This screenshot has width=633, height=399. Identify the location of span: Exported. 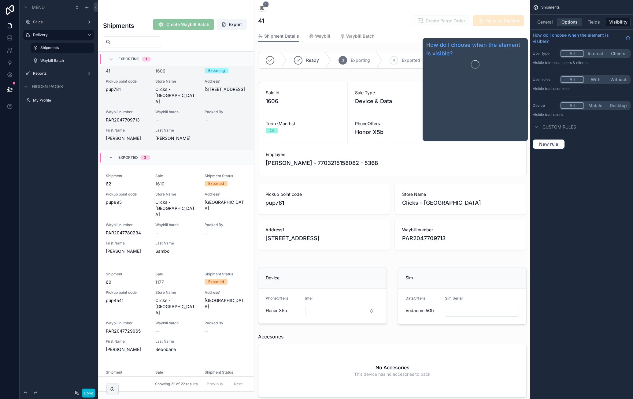
(128, 158).